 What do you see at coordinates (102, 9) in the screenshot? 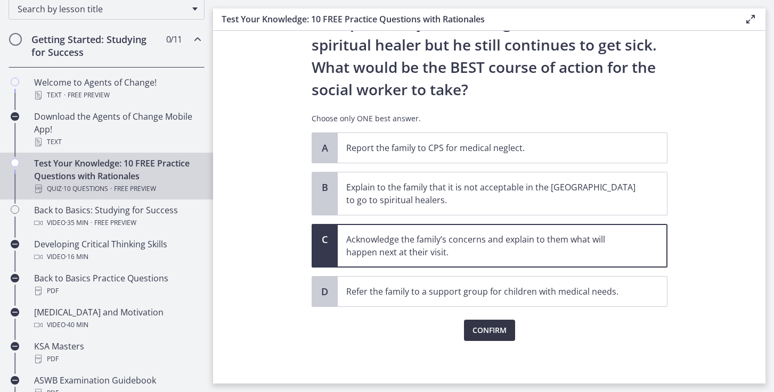
I see `span: Search by lesson title` at bounding box center [102, 9].